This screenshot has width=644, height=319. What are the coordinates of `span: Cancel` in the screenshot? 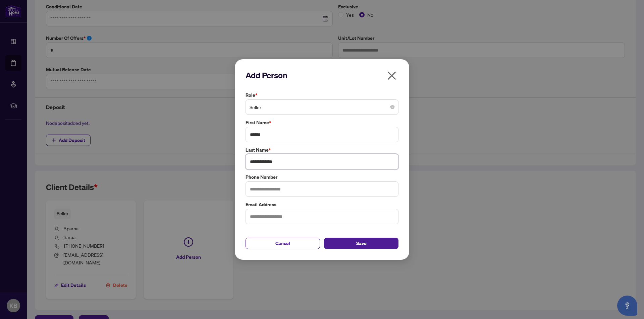 It's located at (283, 244).